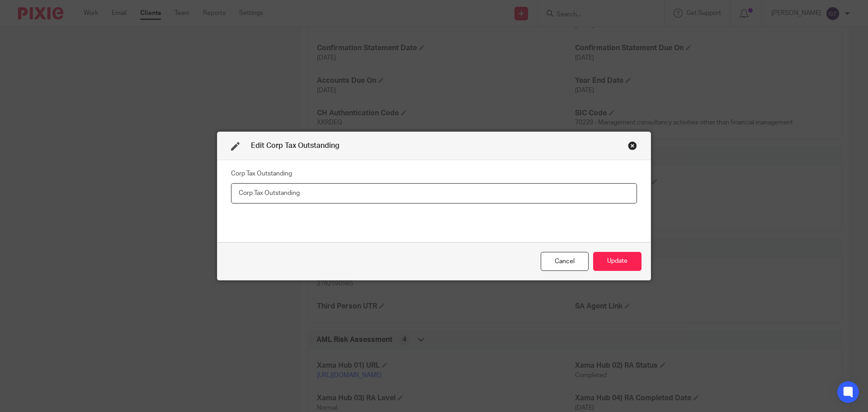 The image size is (868, 412). Describe the element at coordinates (617, 261) in the screenshot. I see `button: Update` at that location.